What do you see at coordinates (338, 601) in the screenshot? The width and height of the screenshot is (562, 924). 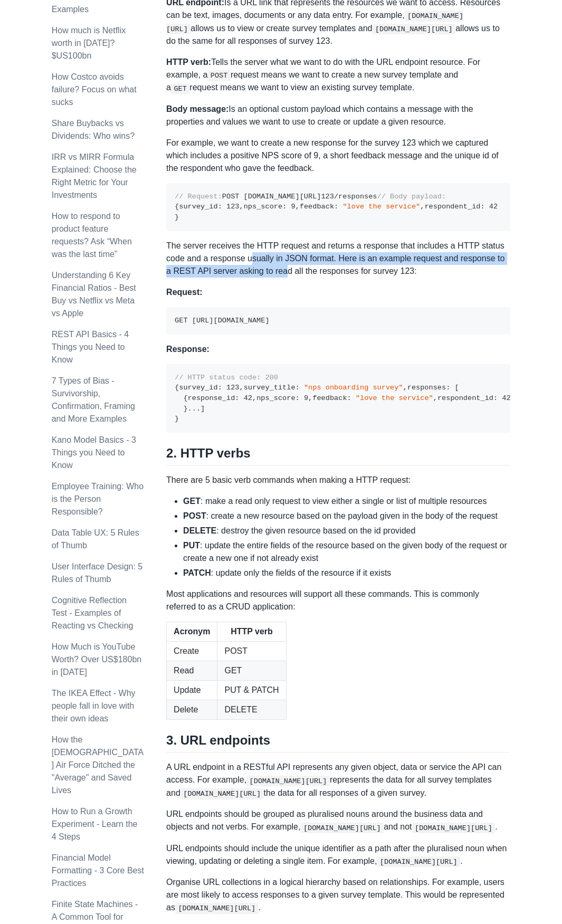 I see `p: Most applications and resources will support all these commands. This is commonly referred to as ...` at bounding box center [338, 601].